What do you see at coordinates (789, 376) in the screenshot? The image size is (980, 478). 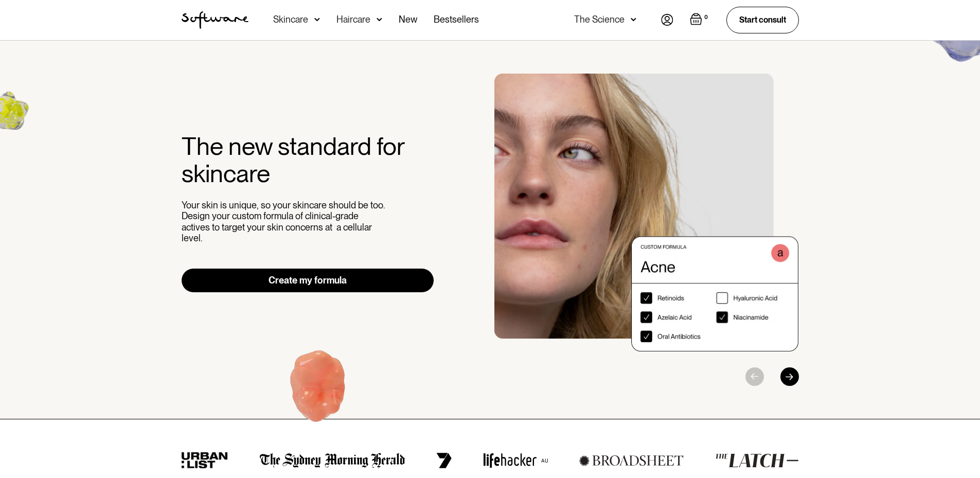 I see `div: Next slide` at bounding box center [789, 376].